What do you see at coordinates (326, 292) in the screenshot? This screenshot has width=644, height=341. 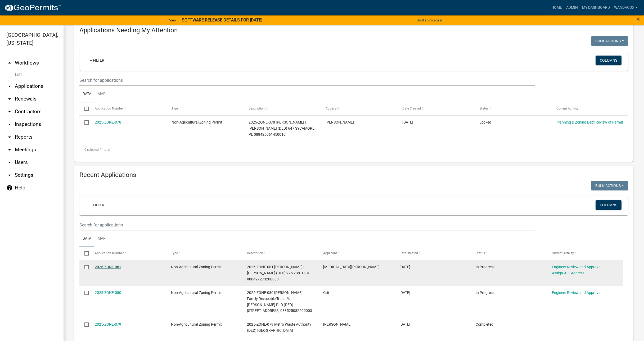 I see `span: Grit` at bounding box center [326, 292].